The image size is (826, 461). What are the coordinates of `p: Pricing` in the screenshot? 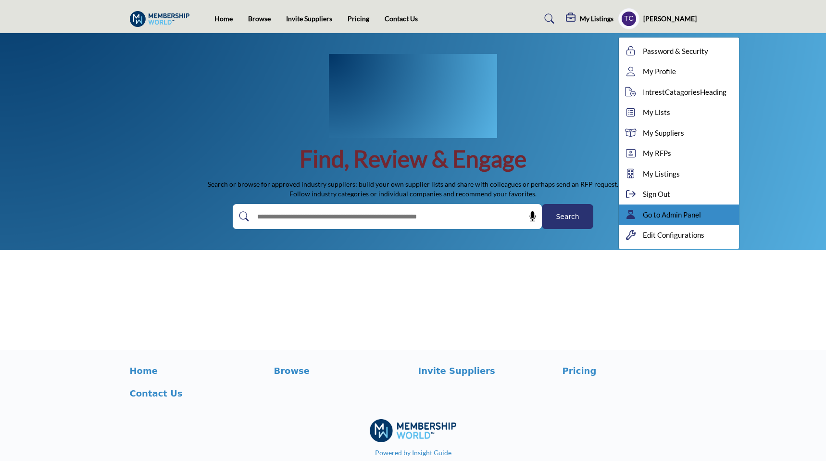 It's located at (629, 370).